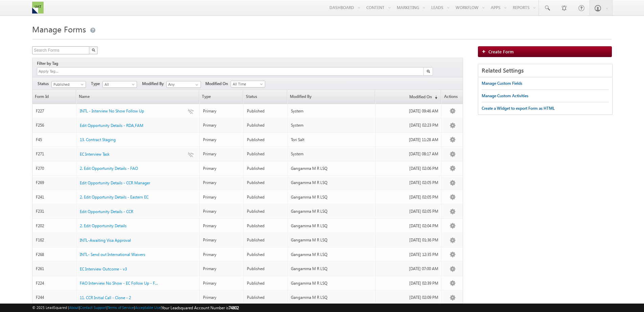  I want to click on span: Published, so click(68, 84).